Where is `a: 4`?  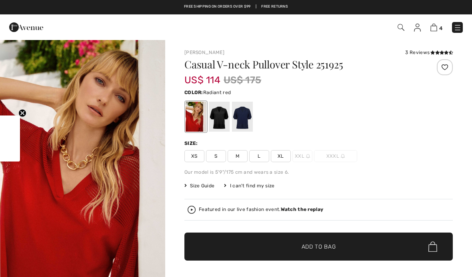 a: 4 is located at coordinates (437, 27).